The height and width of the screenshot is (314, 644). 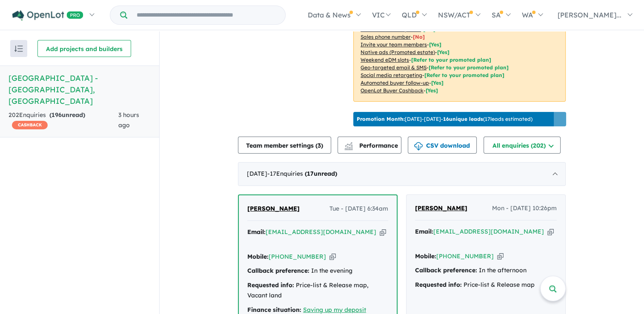 I want to click on span: - 17 Enquir ies, so click(x=302, y=174).